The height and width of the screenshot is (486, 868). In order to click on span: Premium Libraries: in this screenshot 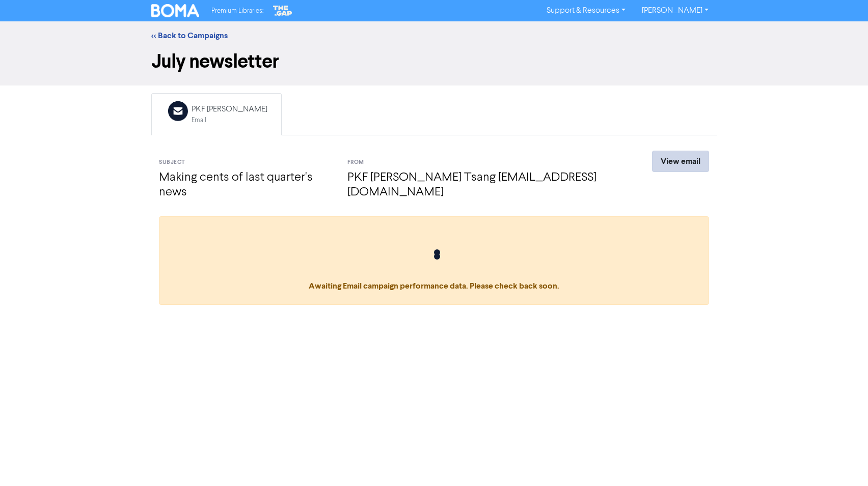, I will do `click(238, 11)`.